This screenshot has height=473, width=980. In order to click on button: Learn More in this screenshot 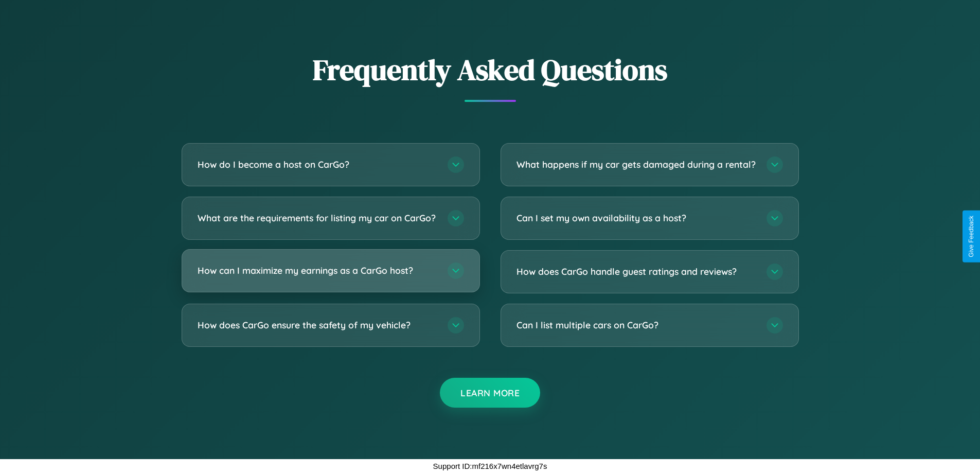, I will do `click(490, 392)`.